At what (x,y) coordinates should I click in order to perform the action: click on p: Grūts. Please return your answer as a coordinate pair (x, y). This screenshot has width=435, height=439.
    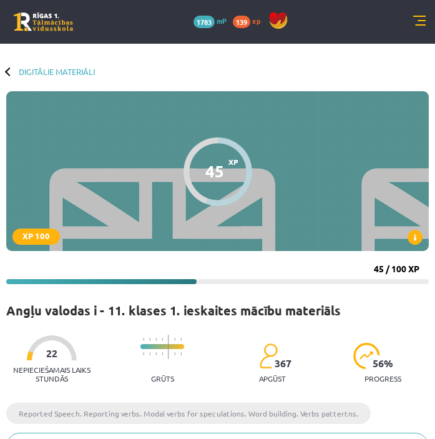
    Looking at the image, I should click on (162, 378).